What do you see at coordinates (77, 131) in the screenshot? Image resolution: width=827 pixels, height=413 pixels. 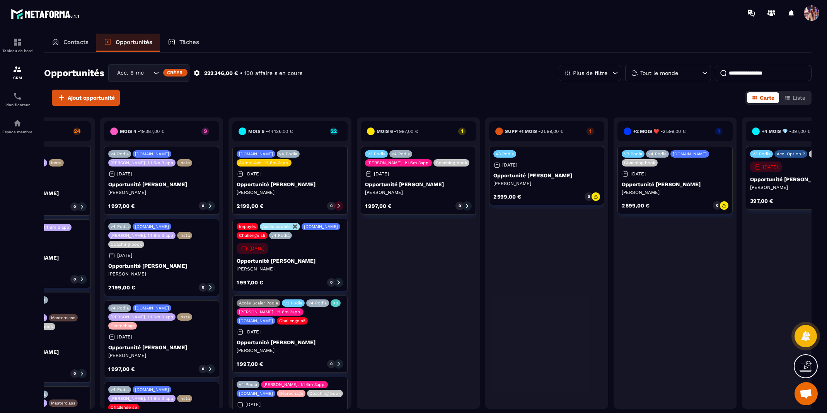 I see `p: 24` at bounding box center [77, 131].